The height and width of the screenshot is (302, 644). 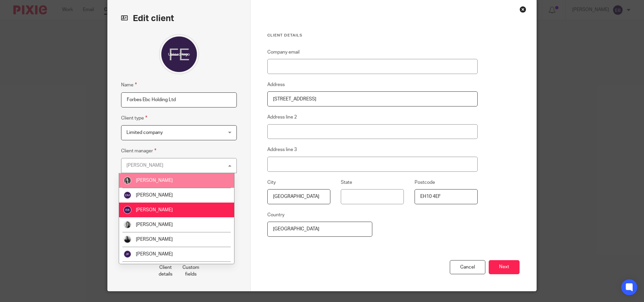 I want to click on label: Address, so click(x=276, y=85).